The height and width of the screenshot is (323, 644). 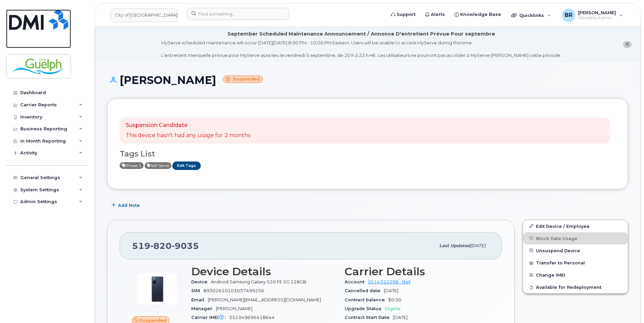 What do you see at coordinates (264, 271) in the screenshot?
I see `h3: Device Details` at bounding box center [264, 271].